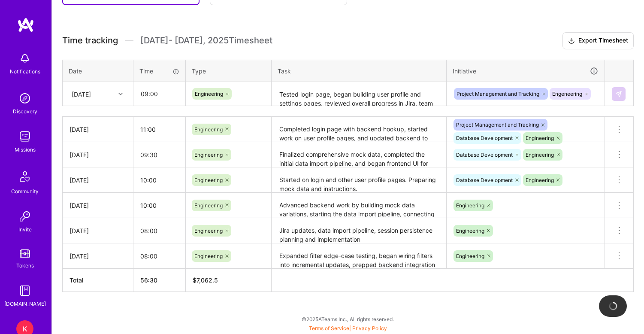 The image size is (644, 334). I want to click on div: Tokens, so click(25, 265).